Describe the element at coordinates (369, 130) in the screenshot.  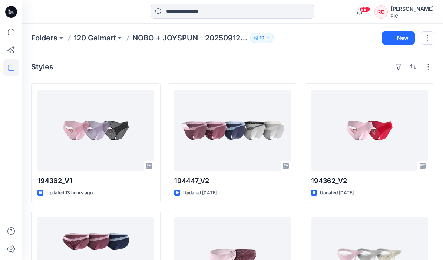
I see `a: 194362_V2` at that location.